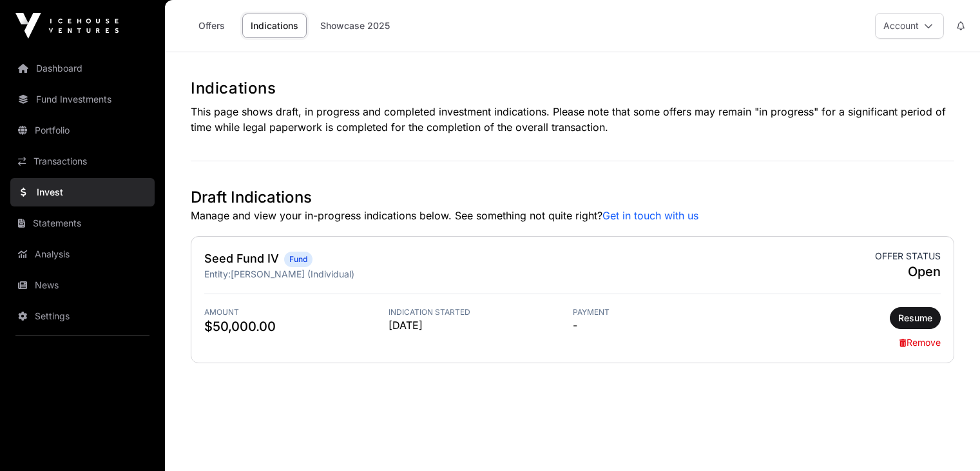  I want to click on a: Get in touch with us, so click(650, 215).